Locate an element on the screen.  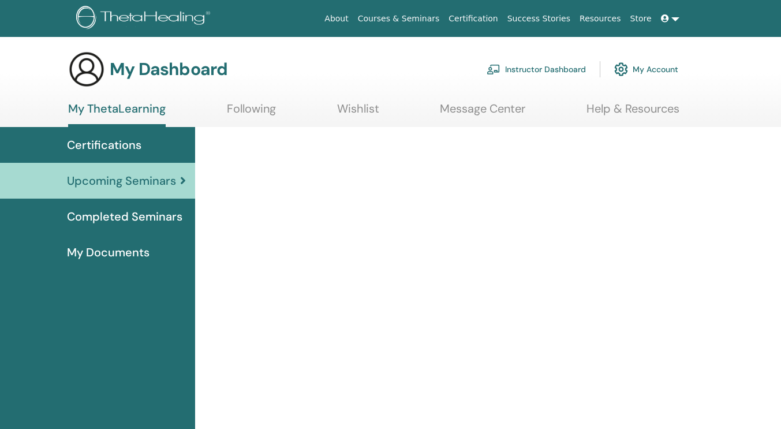
a: Wishlist is located at coordinates (358, 113).